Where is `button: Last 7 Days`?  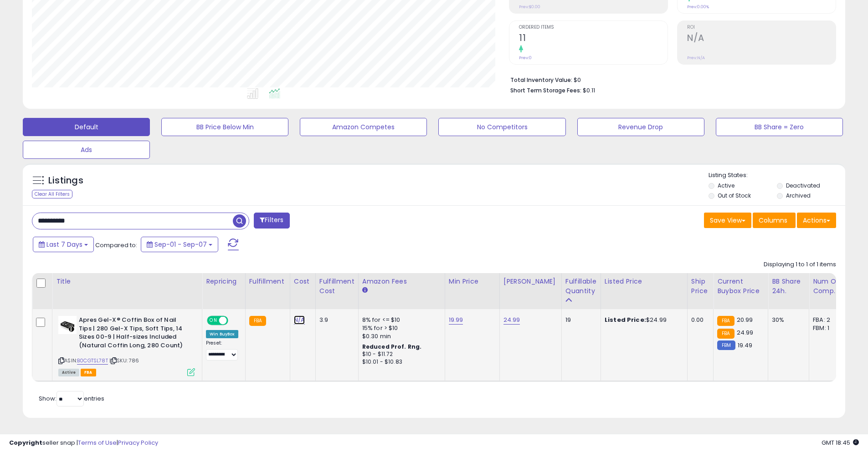
button: Last 7 Days is located at coordinates (63, 244).